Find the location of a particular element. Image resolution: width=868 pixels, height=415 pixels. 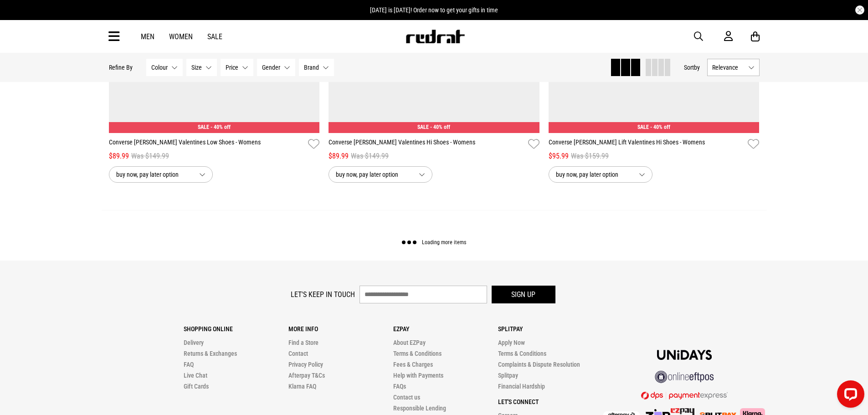

span: Loading more items is located at coordinates (444, 243).